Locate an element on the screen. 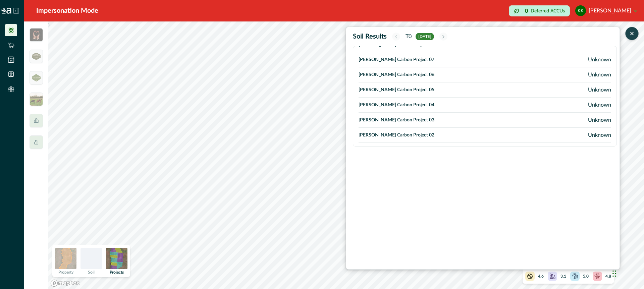 The image size is (644, 289). img: projects preview is located at coordinates (117, 258).